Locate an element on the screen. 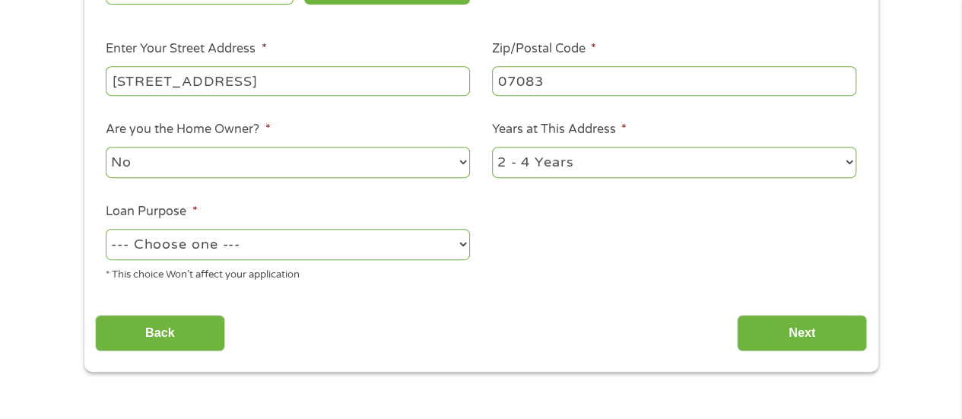 The image size is (962, 419). input: Back is located at coordinates (160, 333).